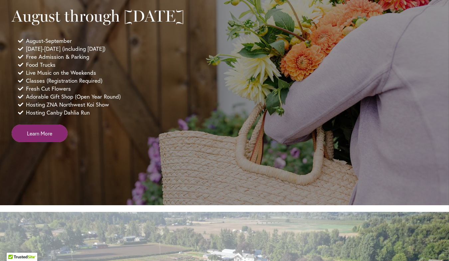  I want to click on span: Free Admission & Parking, so click(58, 57).